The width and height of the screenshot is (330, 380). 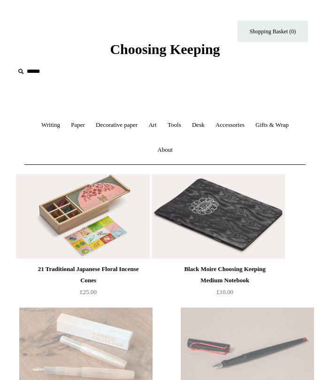 What do you see at coordinates (273, 31) in the screenshot?
I see `a: Shopping Basket (0)` at bounding box center [273, 31].